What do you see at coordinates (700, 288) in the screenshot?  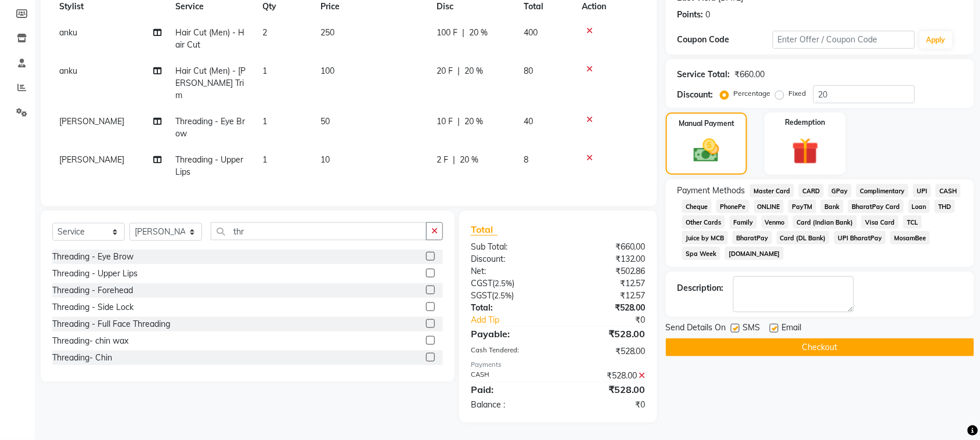 I see `div: Description:` at bounding box center [700, 288].